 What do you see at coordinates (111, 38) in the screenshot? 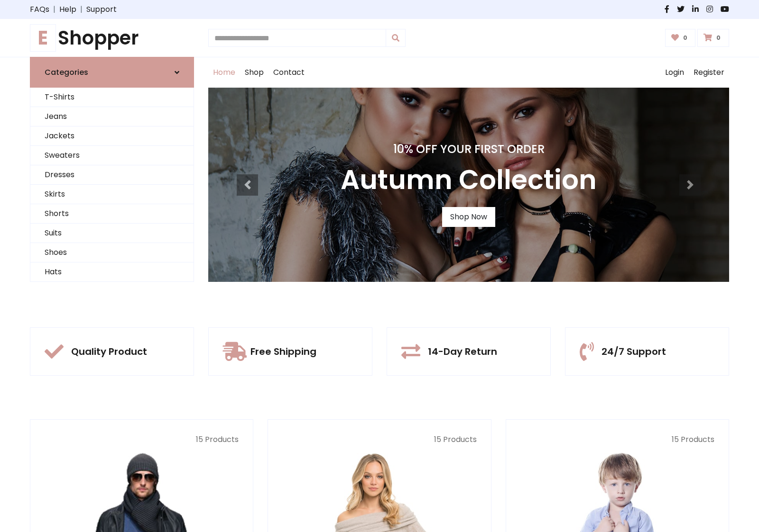
I see `a: EShopper` at bounding box center [111, 38].